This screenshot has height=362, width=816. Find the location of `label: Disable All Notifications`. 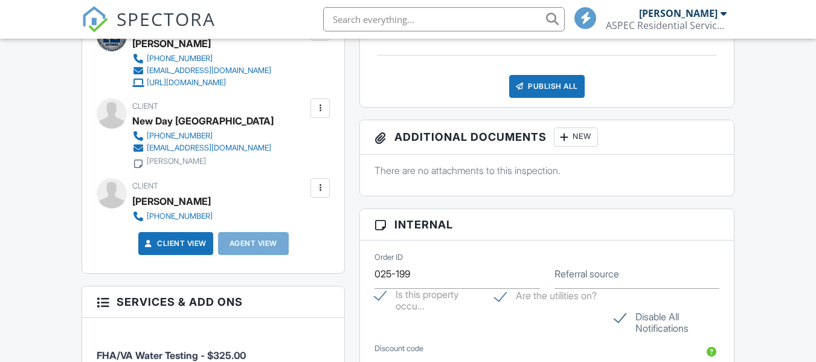

label: Disable All Notifications is located at coordinates (667, 318).